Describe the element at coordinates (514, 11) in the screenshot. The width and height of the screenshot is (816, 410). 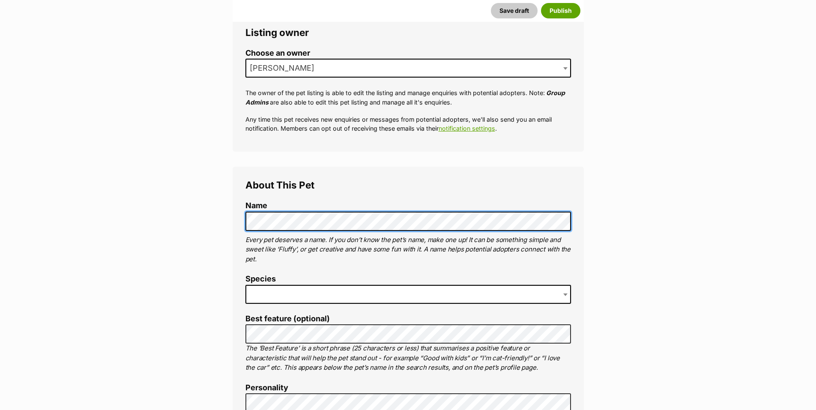
I see `button: Save draft` at that location.